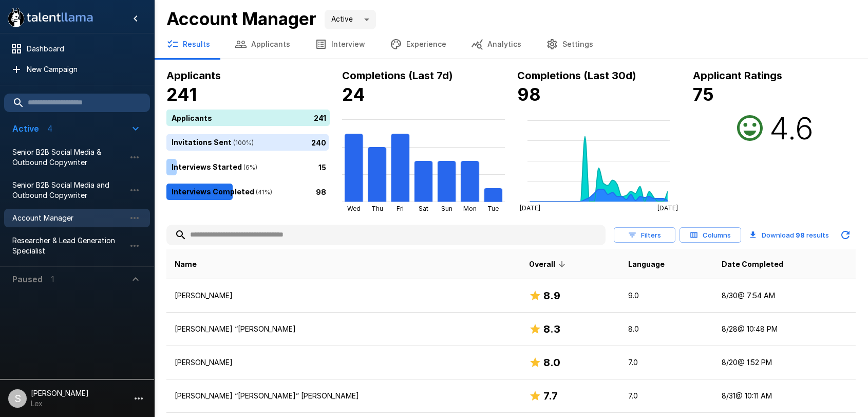  Describe the element at coordinates (667, 329) in the screenshot. I see `p: 8.0` at that location.